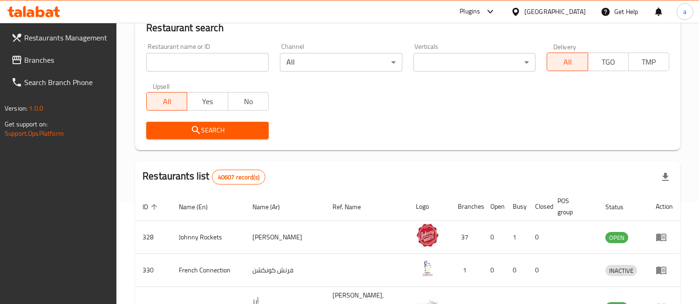 The height and width of the screenshot is (304, 699). What do you see at coordinates (248, 101) in the screenshot?
I see `button: No` at bounding box center [248, 101].